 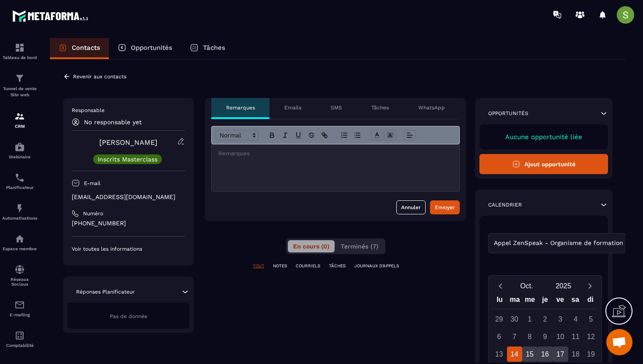 What do you see at coordinates (530, 301) in the screenshot?
I see `div: me` at bounding box center [530, 301].